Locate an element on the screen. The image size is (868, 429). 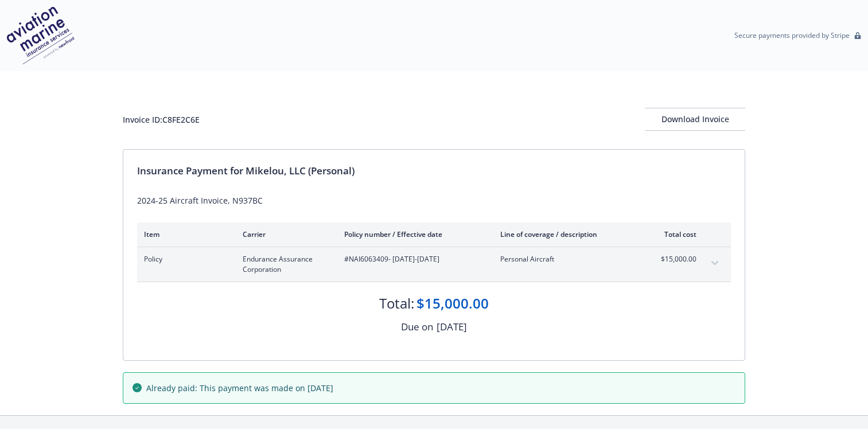
span: Personal Aircraft is located at coordinates (567, 259).